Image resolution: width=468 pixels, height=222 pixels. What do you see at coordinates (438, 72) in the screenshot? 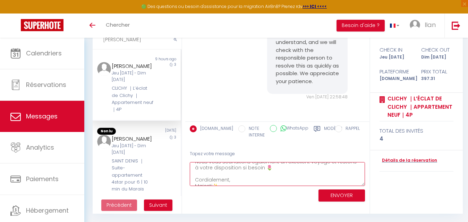
I see `div: Prix total` at bounding box center [438, 72].